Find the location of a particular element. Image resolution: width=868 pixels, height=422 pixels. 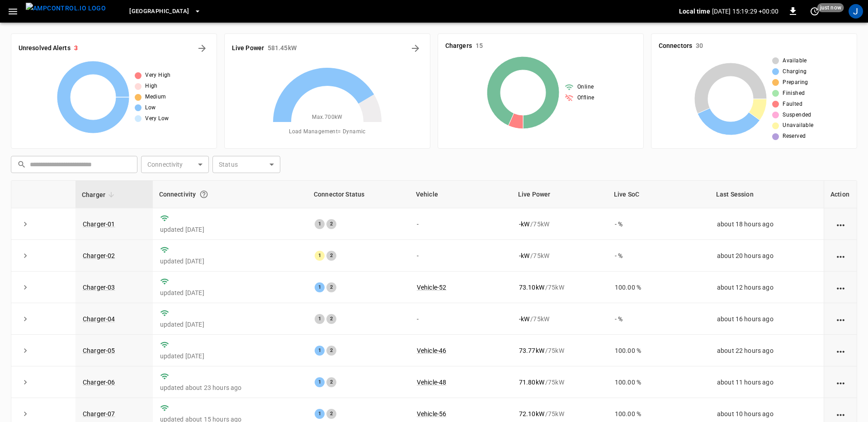

td: about 20 hours ago is located at coordinates (767, 256).